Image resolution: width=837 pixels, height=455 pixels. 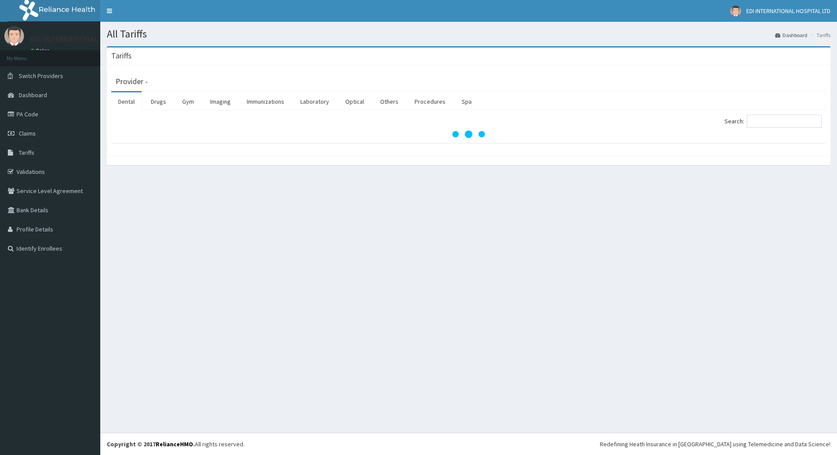 I want to click on a: Laboratory, so click(x=315, y=102).